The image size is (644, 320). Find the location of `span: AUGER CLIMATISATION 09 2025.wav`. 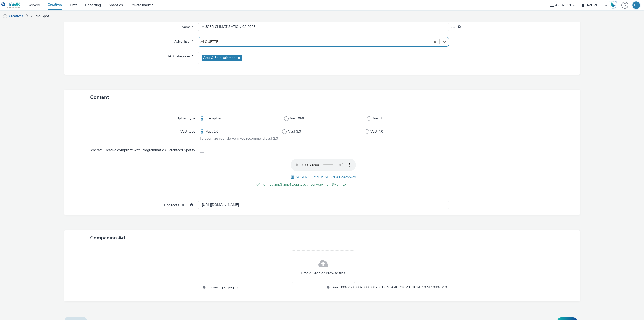

span: AUGER CLIMATISATION 09 2025.wav is located at coordinates (325, 177).